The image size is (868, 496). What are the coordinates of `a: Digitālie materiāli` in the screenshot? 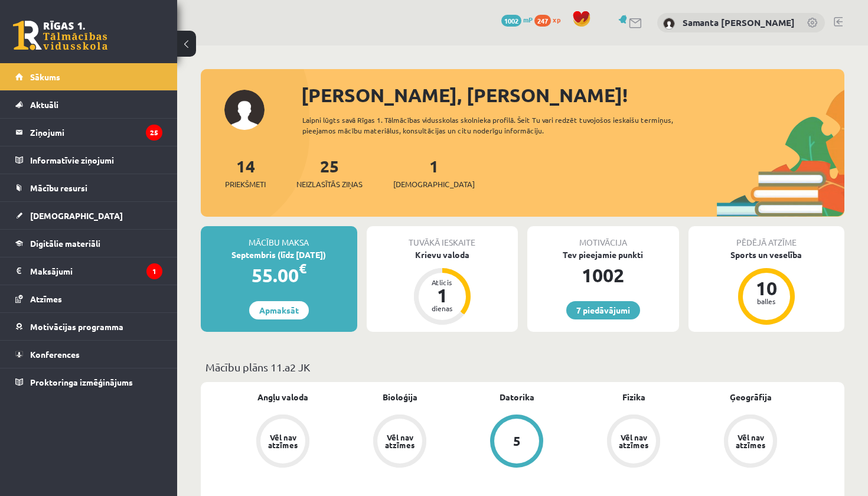 It's located at (89, 243).